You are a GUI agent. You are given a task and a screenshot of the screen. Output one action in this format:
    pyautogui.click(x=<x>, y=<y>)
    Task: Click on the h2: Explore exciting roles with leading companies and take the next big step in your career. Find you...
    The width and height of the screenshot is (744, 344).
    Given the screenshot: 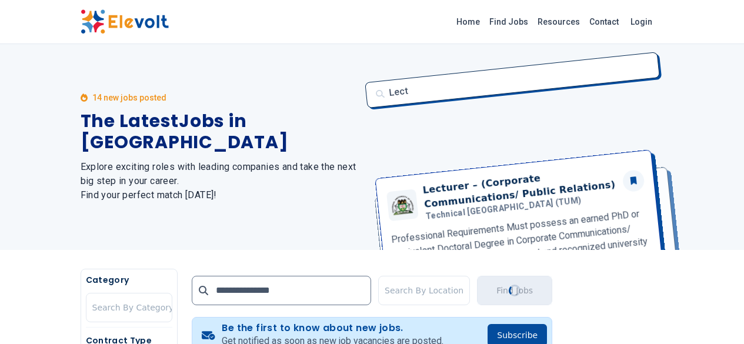 What is the action you would take?
    pyautogui.click(x=219, y=181)
    